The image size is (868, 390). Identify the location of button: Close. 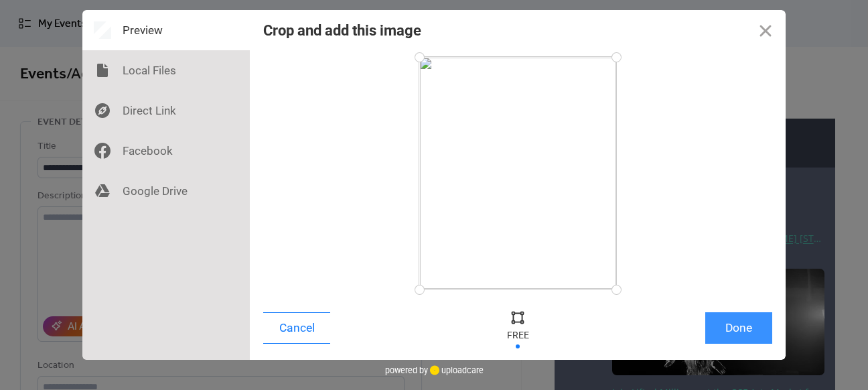
(766, 30).